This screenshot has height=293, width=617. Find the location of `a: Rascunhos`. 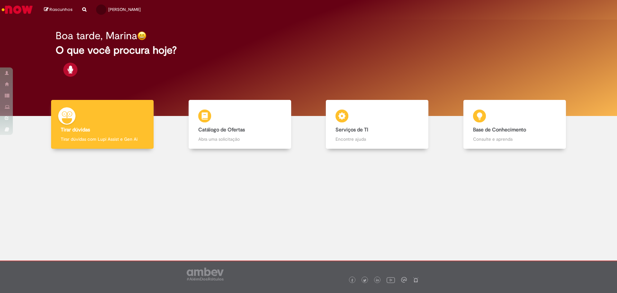

a: Rascunhos is located at coordinates (58, 10).